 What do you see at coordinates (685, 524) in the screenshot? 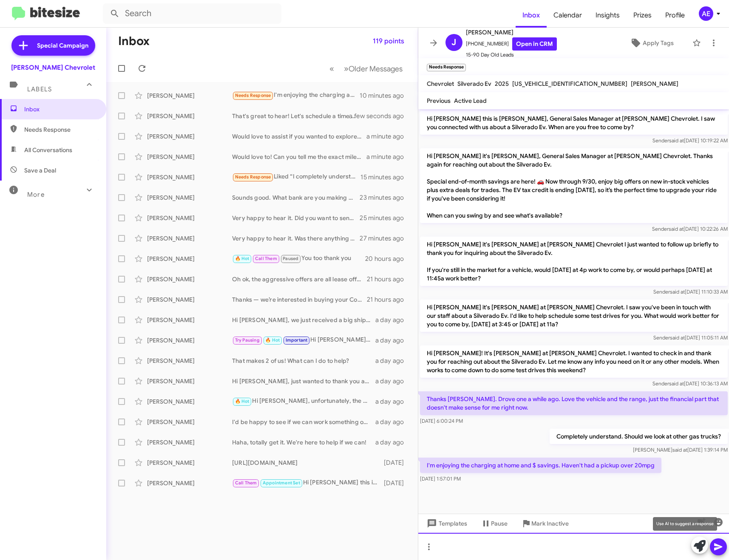
I see `div: Use AI to suggest a response` at bounding box center [685, 524].